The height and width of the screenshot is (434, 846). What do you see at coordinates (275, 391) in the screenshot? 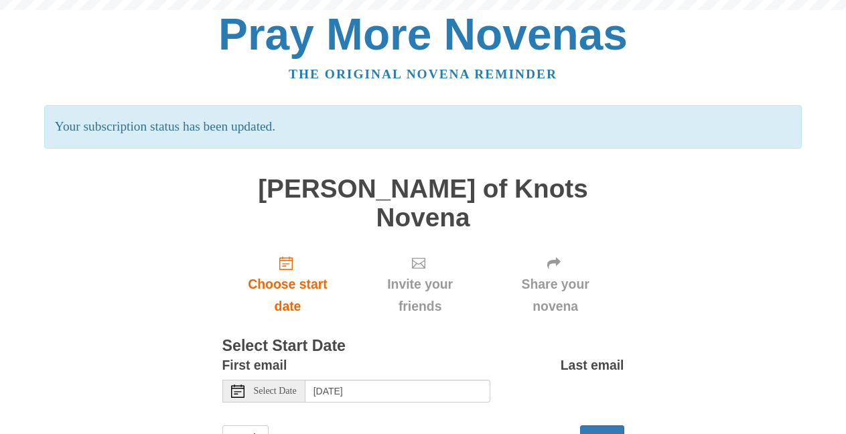
I see `span: Select Date` at bounding box center [275, 391].